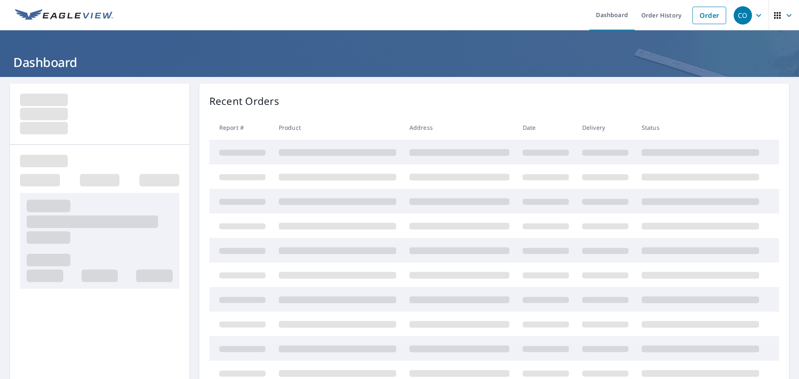 This screenshot has width=799, height=379. Describe the element at coordinates (64, 15) in the screenshot. I see `img: EV Logo` at that location.